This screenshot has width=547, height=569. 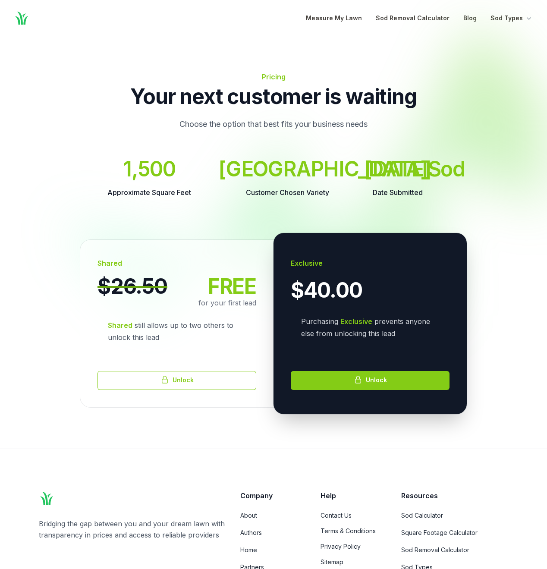 What do you see at coordinates (287, 192) in the screenshot?
I see `dt: Customer Chosen Variety` at bounding box center [287, 192].